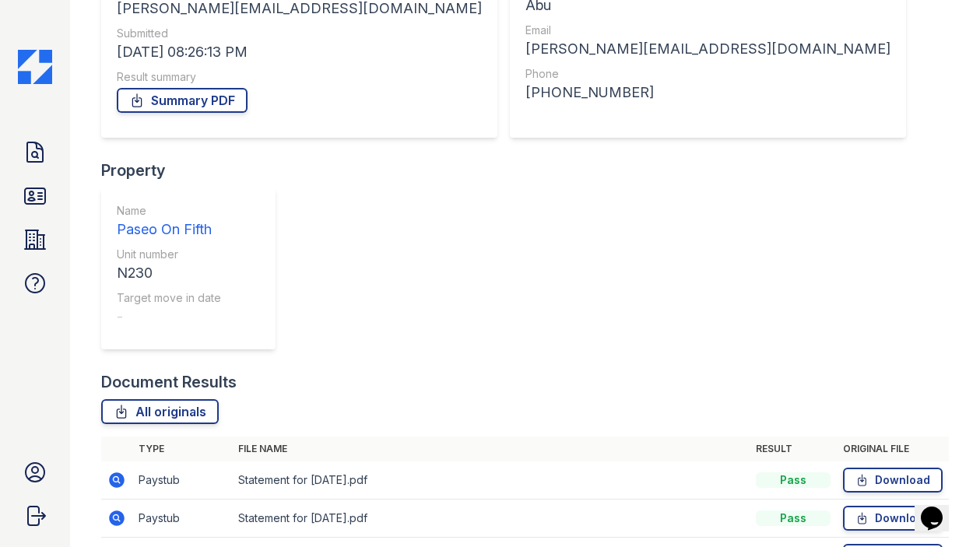 The image size is (980, 547). I want to click on div: Email, so click(707, 30).